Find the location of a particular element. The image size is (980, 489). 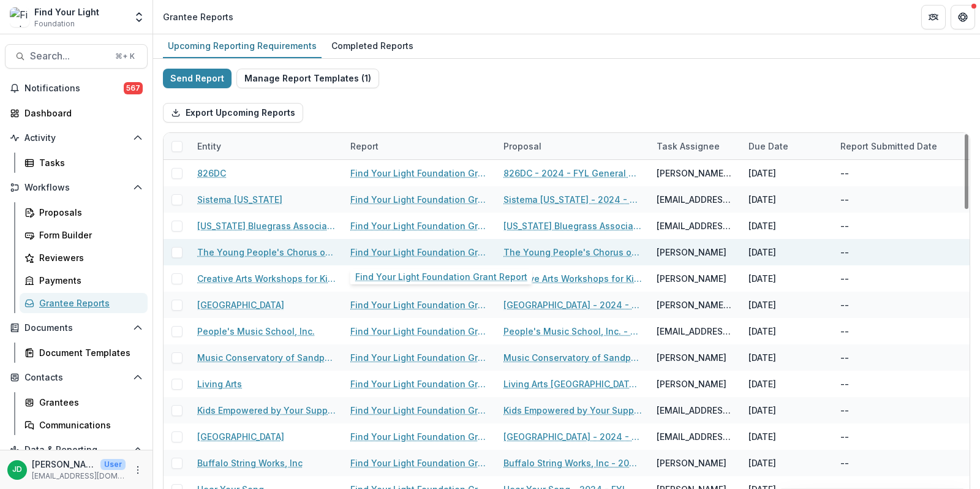

a: Completed Reports is located at coordinates (372, 46).